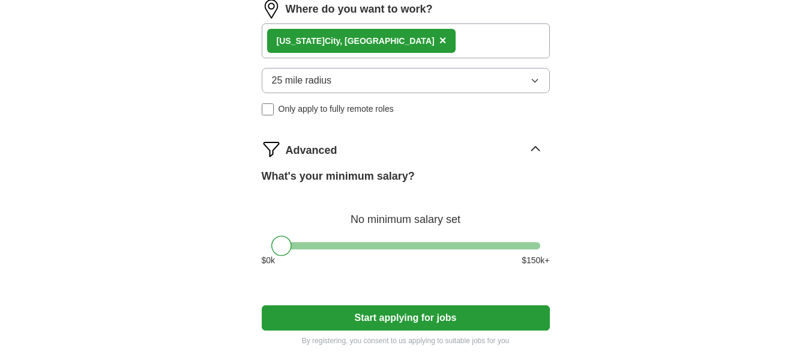 The width and height of the screenshot is (811, 360). I want to click on span: $ 0 k, so click(268, 260).